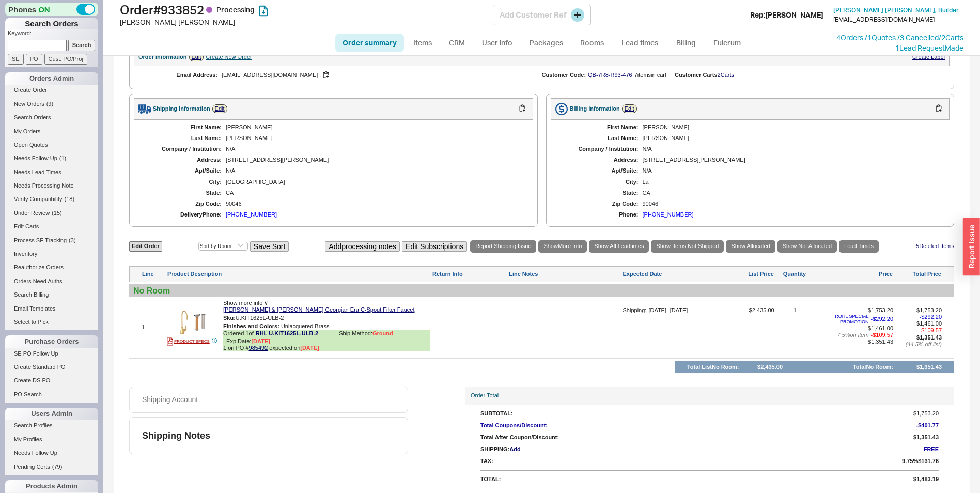  What do you see at coordinates (687, 461) in the screenshot?
I see `div: Tax:` at bounding box center [687, 461].